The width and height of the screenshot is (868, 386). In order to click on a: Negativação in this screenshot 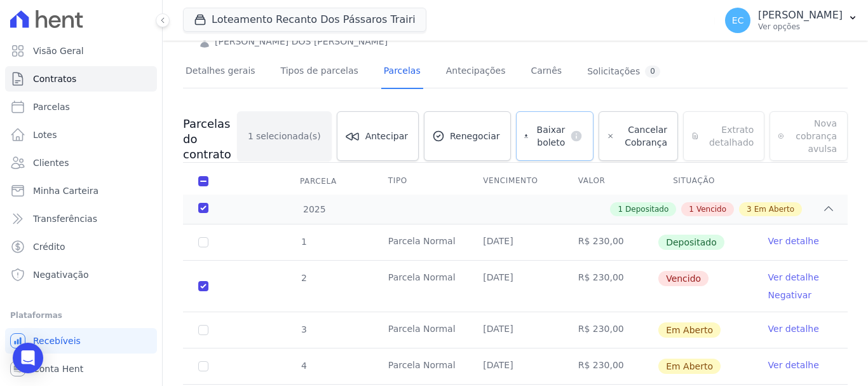, I will do `click(81, 275)`.